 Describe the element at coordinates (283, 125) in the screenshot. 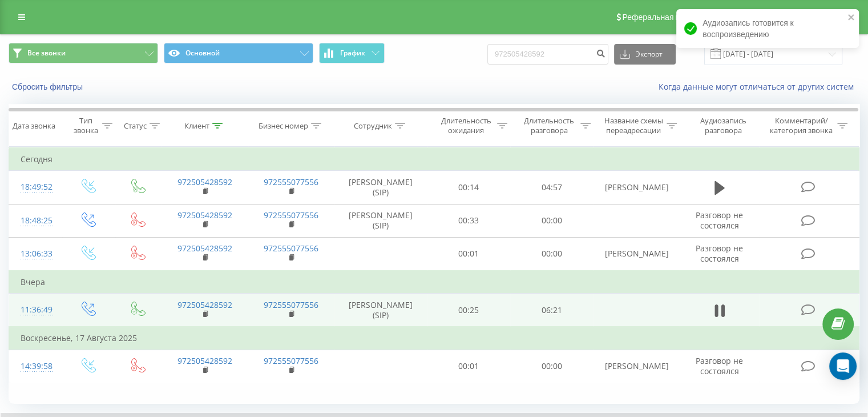

I see `div: Бизнес номер` at that location.